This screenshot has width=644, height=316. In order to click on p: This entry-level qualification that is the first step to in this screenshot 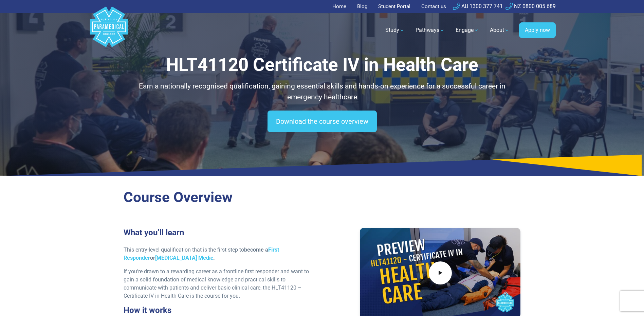, I will do `click(221, 254)`.